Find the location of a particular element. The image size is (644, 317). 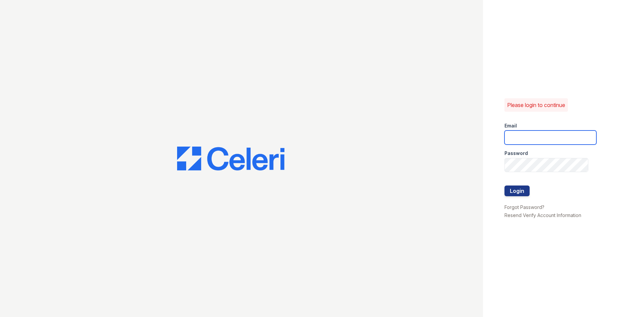

p: Please login to continue is located at coordinates (536, 105).